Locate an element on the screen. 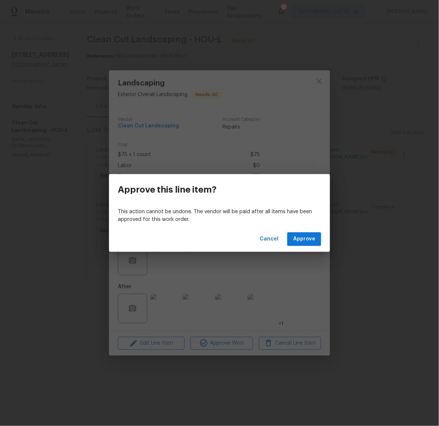 The height and width of the screenshot is (426, 439). button: Approve is located at coordinates (304, 239).